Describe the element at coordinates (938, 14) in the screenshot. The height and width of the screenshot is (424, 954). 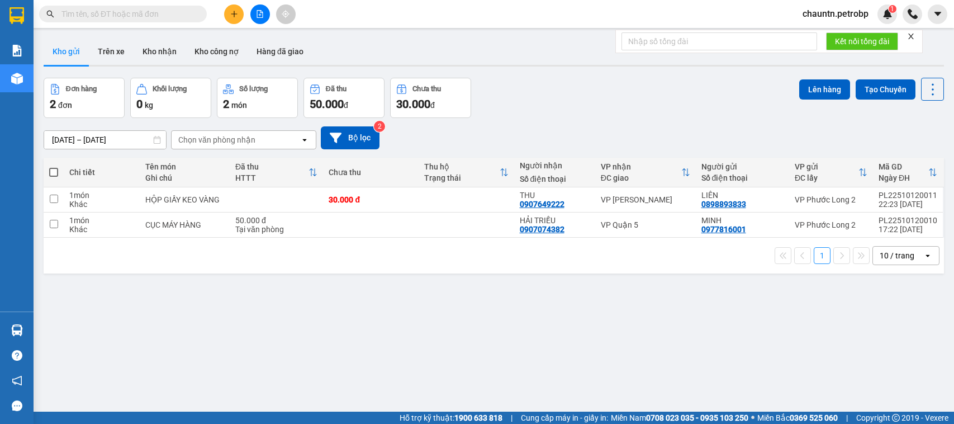
I see `span: caret-down` at that location.